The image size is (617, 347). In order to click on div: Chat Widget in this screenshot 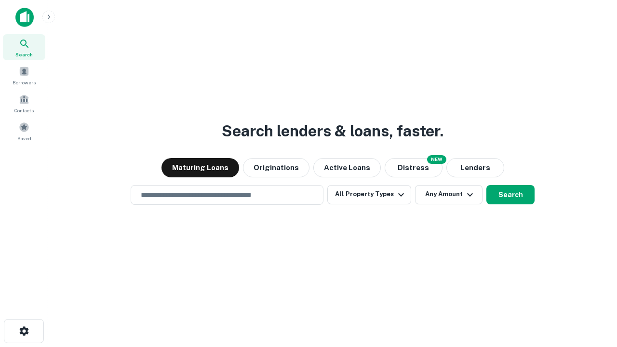, I will do `click(593, 293)`.